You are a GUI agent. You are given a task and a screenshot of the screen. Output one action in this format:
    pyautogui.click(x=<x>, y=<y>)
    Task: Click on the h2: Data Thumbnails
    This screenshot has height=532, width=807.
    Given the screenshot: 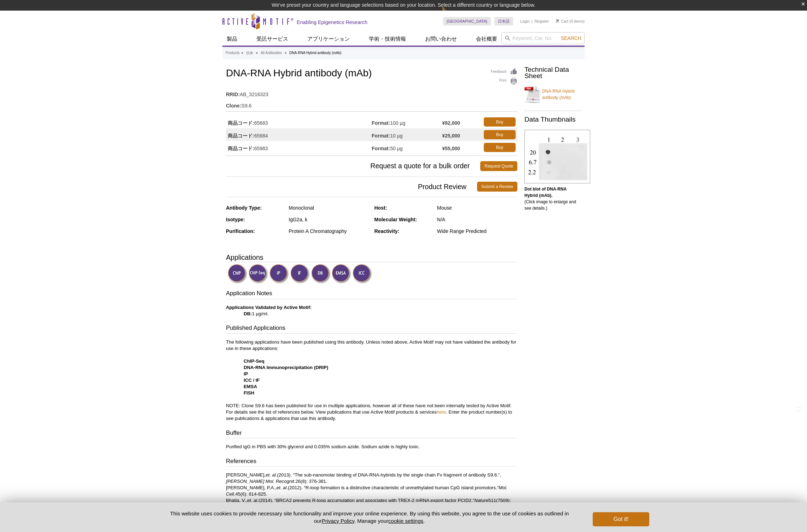 What is the action you would take?
    pyautogui.click(x=553, y=119)
    